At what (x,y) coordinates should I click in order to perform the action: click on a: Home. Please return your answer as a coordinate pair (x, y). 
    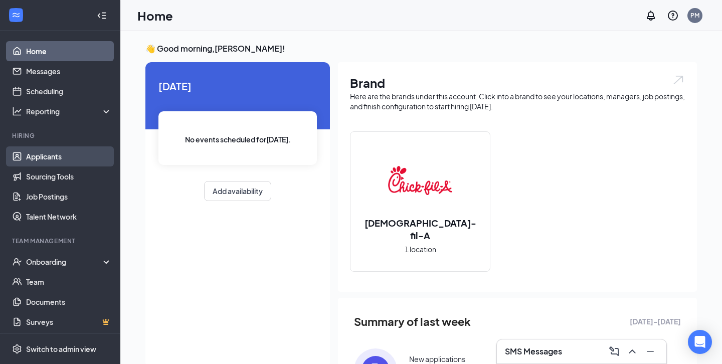
    Looking at the image, I should click on (69, 51).